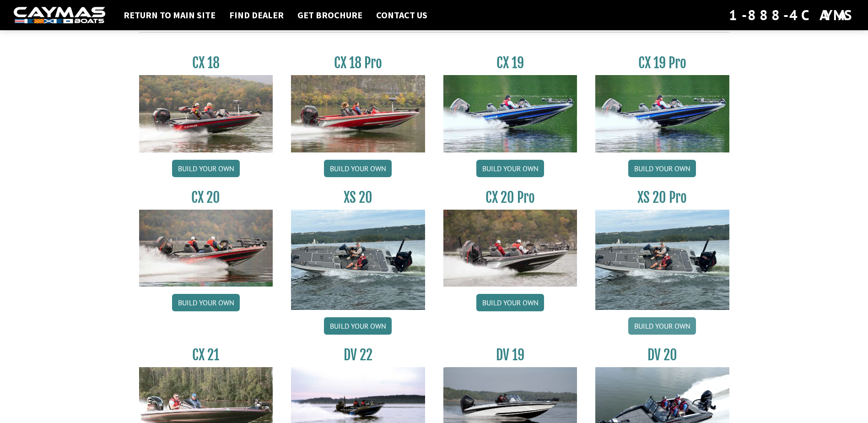 The width and height of the screenshot is (868, 423). I want to click on img: white-logo-c9c8dbefe5ff5ceceb0f0178aa75bf4bb51f6bca0971e226c86eb53dfe498488.png, so click(59, 15).